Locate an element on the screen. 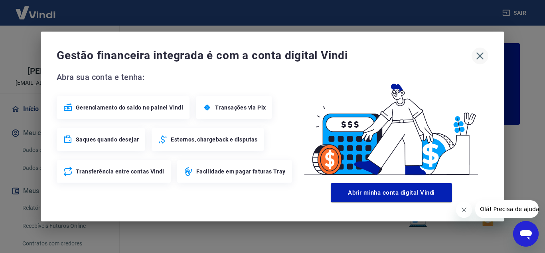 The width and height of the screenshot is (545, 253). span: Transferência entre contas Vindi is located at coordinates (120, 171).